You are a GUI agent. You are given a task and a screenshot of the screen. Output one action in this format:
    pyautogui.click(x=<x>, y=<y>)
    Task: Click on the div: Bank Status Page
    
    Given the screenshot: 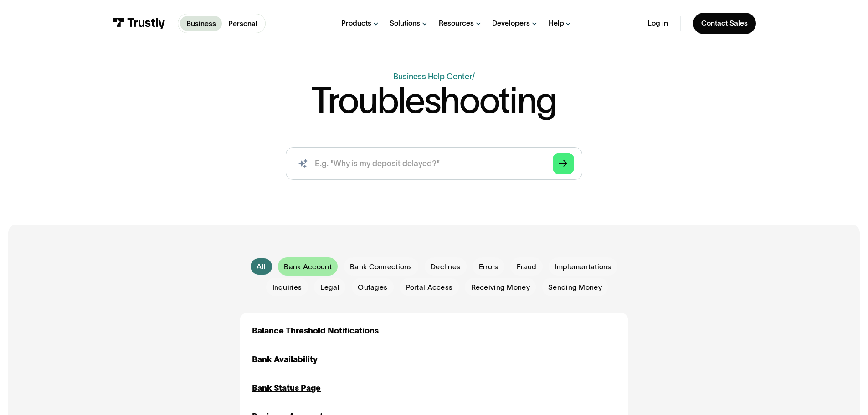 What is the action you would take?
    pyautogui.click(x=286, y=388)
    